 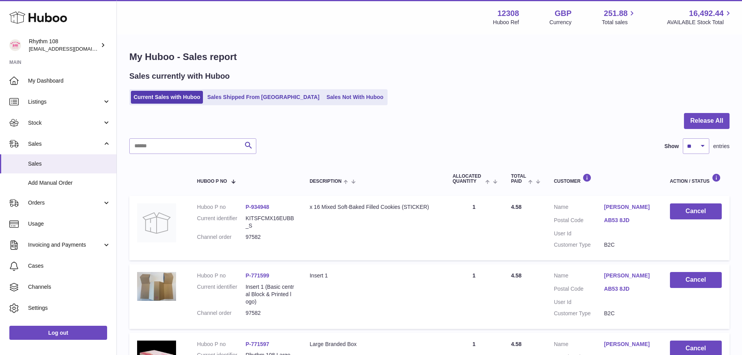 What do you see at coordinates (180, 76) in the screenshot?
I see `h2: Sales currently with Huboo` at bounding box center [180, 76].